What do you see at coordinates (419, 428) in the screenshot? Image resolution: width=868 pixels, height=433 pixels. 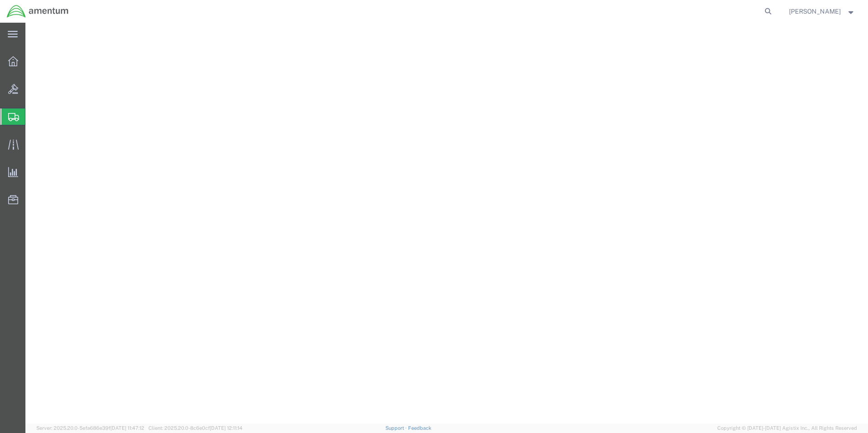 I see `a: Feedback` at bounding box center [419, 428].